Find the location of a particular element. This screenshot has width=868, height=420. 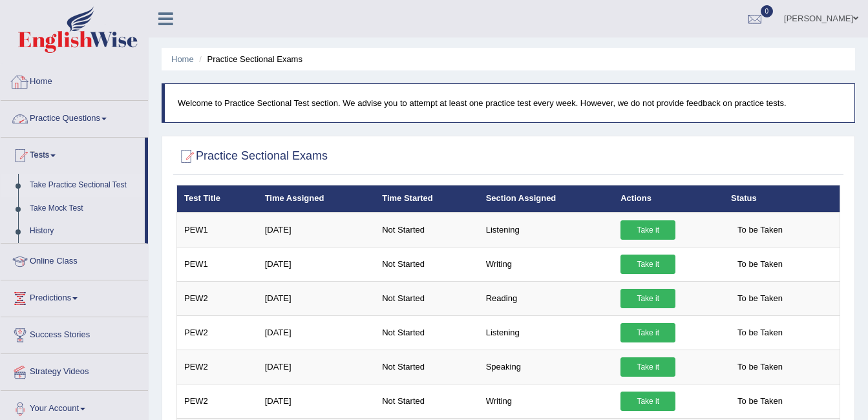

th: Test Title is located at coordinates (217, 199).